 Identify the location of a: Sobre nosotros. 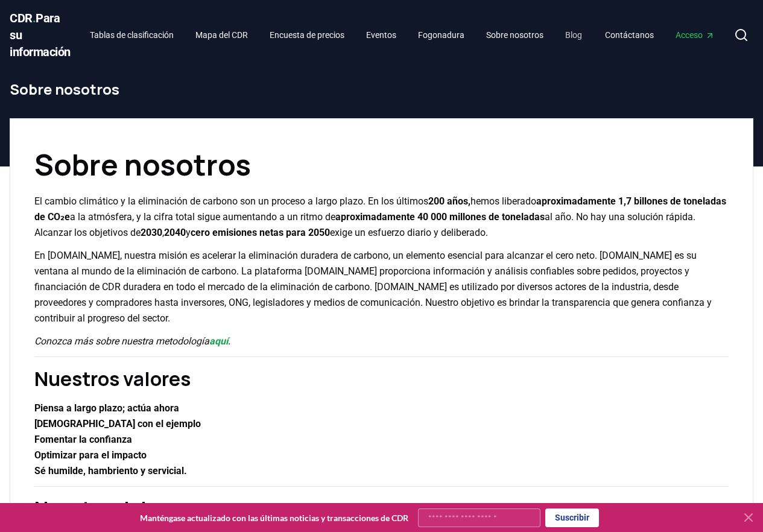
(514, 35).